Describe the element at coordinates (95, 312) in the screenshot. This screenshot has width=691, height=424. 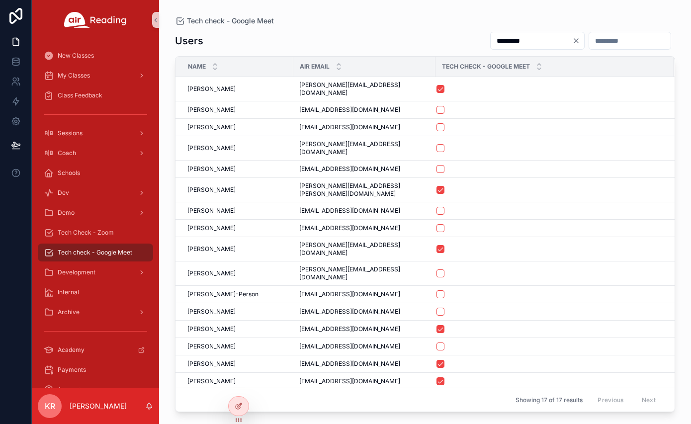
I see `a: Archive` at that location.